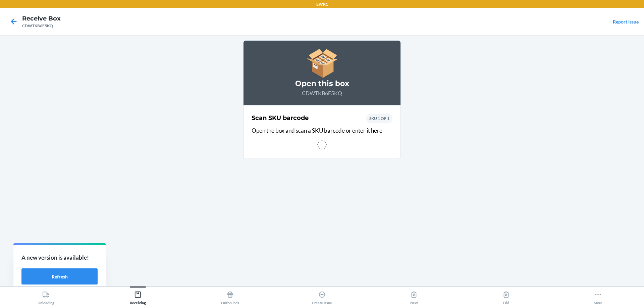  Describe the element at coordinates (230, 296) in the screenshot. I see `button: Outbounds` at that location.